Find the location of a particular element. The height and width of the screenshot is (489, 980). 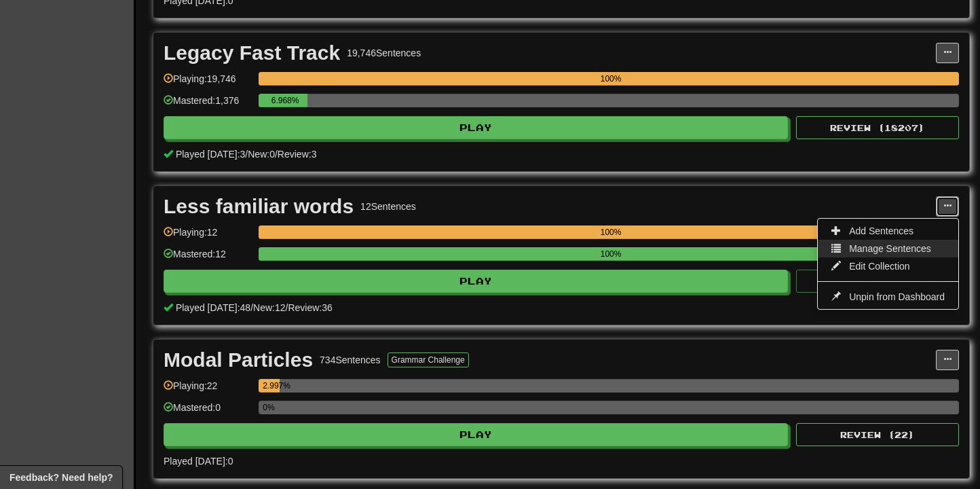

div: 19,746 Sentences is located at coordinates (384, 53).